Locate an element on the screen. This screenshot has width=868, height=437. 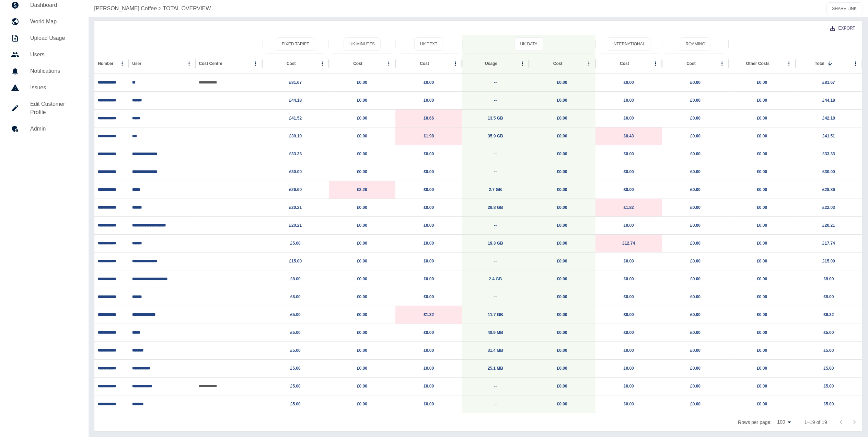
a: 25.1 MB is located at coordinates (495, 368).